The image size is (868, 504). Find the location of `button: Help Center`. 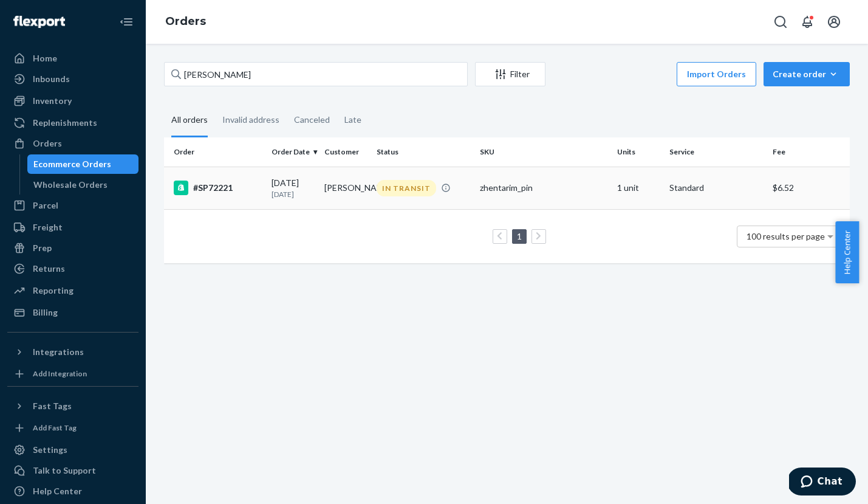

button: Help Center is located at coordinates (847, 252).